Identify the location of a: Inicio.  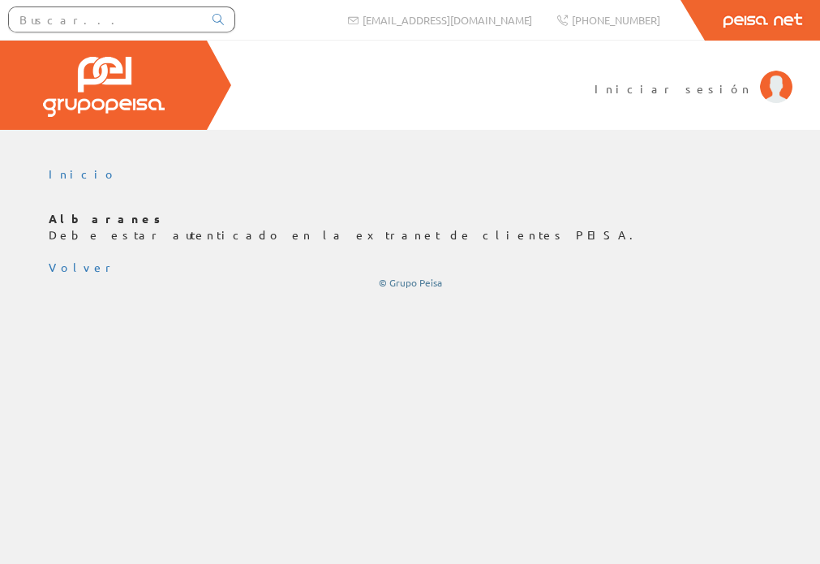
(83, 174).